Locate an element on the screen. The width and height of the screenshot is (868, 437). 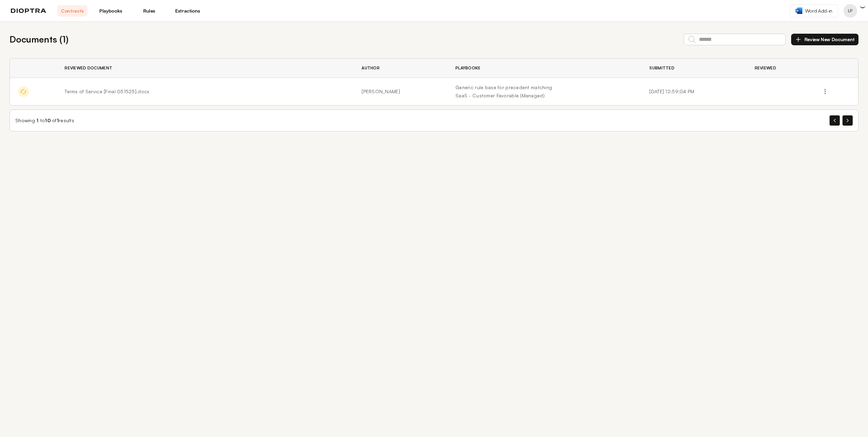
th: Reviewed is located at coordinates (779, 68).